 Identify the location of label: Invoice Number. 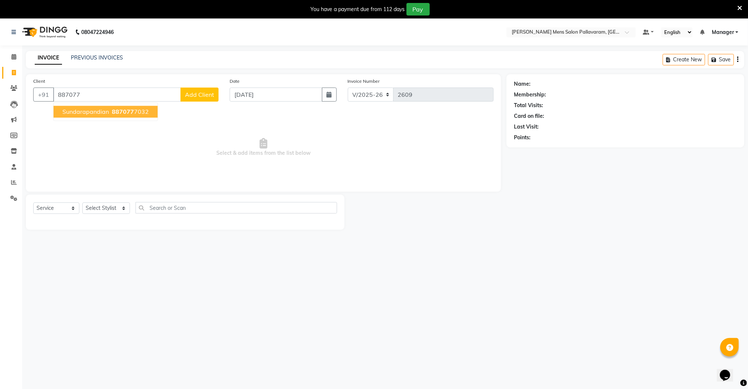
(364, 81).